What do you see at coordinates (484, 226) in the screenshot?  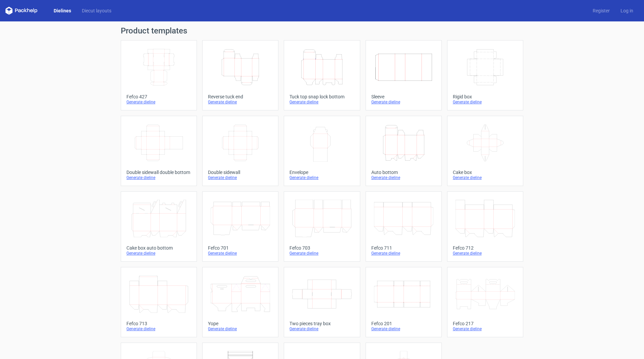 I see `a: Fefco 712Generate dieline` at bounding box center [484, 226].